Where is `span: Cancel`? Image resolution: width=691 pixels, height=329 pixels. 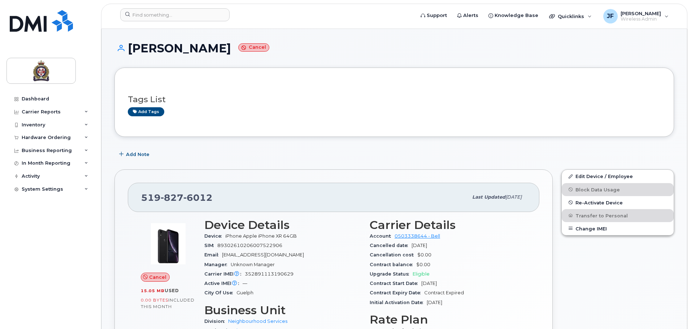
span: Cancel is located at coordinates (158, 277).